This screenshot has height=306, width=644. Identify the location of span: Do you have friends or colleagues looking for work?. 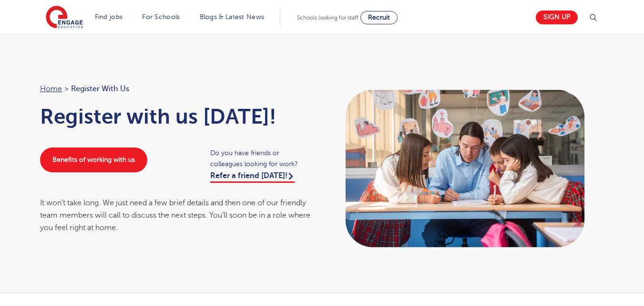
(261, 158).